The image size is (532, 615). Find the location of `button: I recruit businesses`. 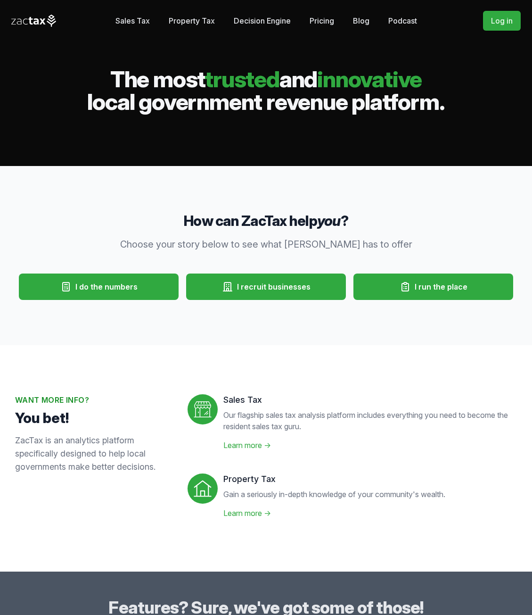

button: I recruit businesses is located at coordinates (266, 287).